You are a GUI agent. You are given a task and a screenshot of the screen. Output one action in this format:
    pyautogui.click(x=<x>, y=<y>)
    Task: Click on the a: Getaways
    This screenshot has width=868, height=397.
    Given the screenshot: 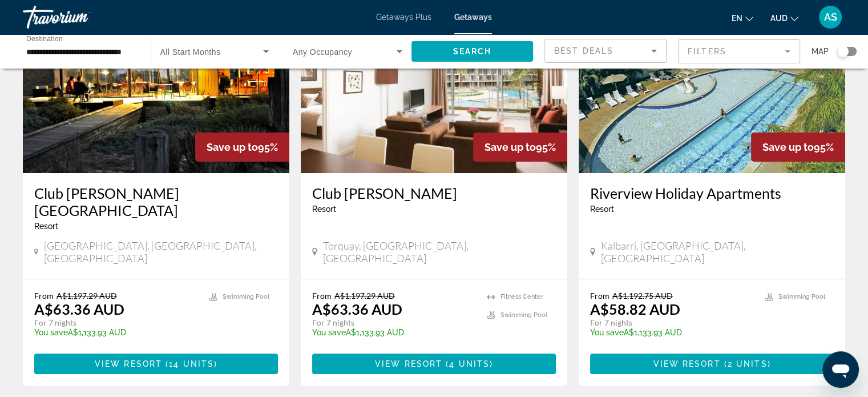 What is the action you would take?
    pyautogui.click(x=473, y=17)
    